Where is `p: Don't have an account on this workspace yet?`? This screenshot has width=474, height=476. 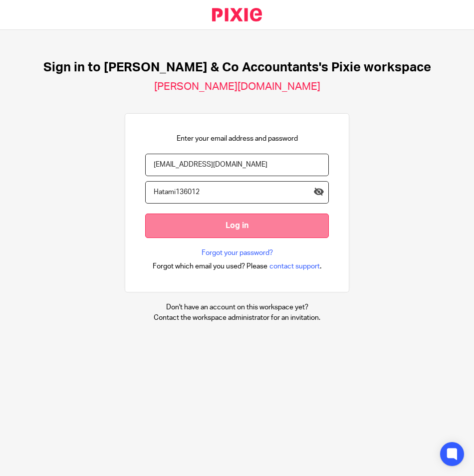 p: Don't have an account on this workspace yet? is located at coordinates (237, 307).